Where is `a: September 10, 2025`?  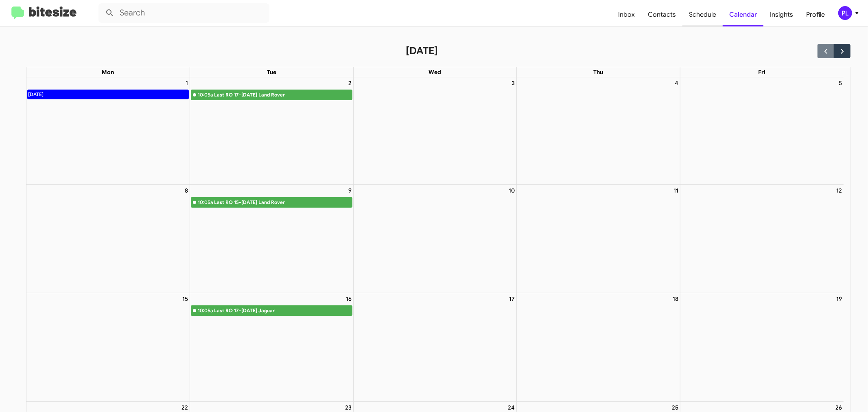 a: September 10, 2025 is located at coordinates (512, 190).